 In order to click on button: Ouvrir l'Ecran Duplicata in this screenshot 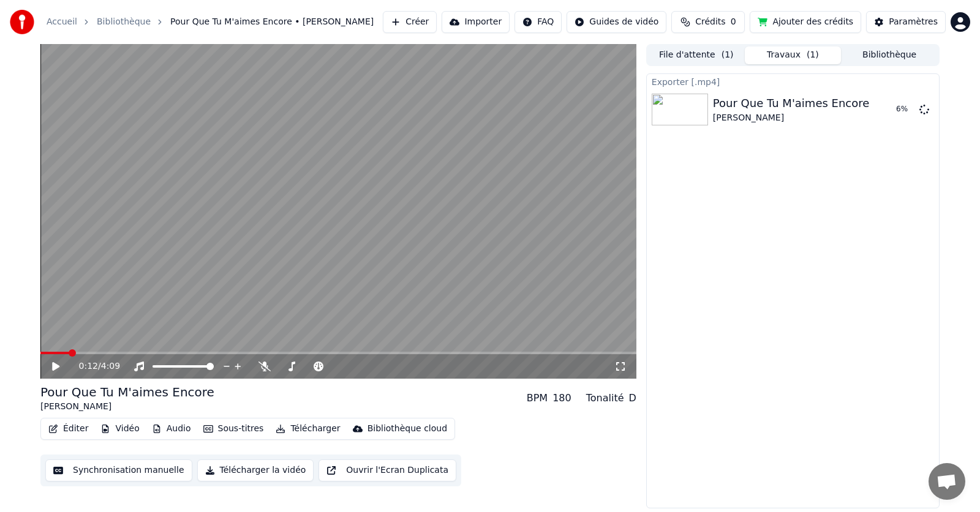, I will do `click(387, 471)`.